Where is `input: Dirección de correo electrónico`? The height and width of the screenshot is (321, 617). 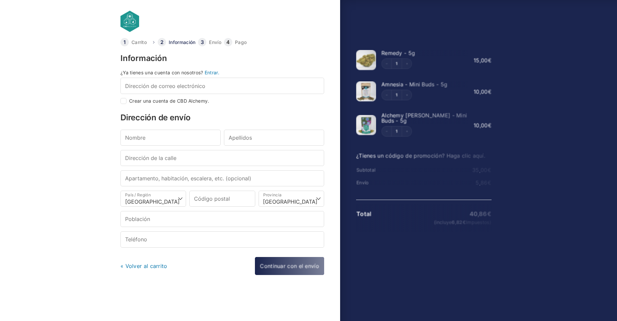 input: Dirección de correo electrónico is located at coordinates (222, 86).